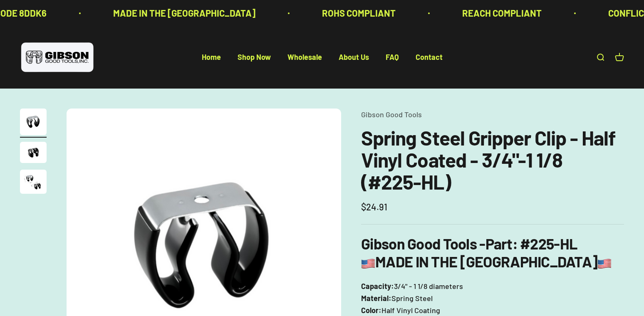 The height and width of the screenshot is (316, 644). What do you see at coordinates (502, 13) in the screenshot?
I see `p: REACH COMPLIANT` at bounding box center [502, 13].